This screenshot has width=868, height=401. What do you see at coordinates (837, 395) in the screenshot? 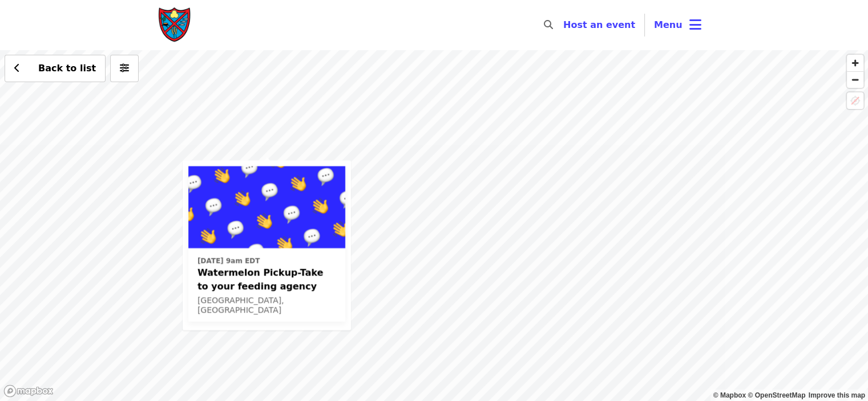
I see `a: Map feedback` at bounding box center [837, 395].